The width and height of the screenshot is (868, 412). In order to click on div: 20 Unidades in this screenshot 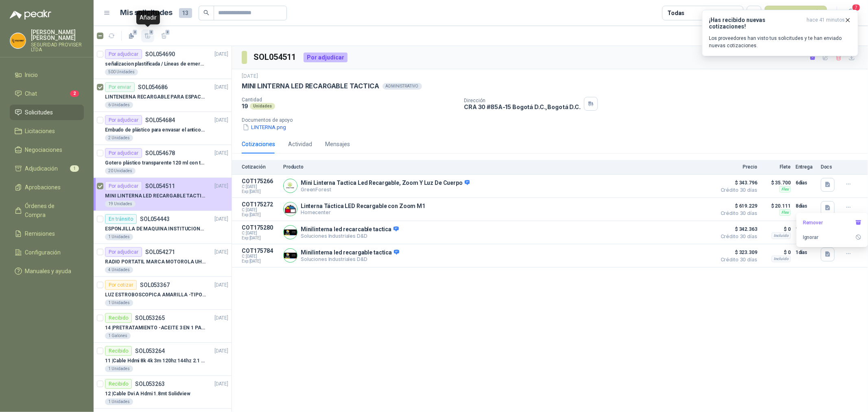, I will do `click(120, 171)`.